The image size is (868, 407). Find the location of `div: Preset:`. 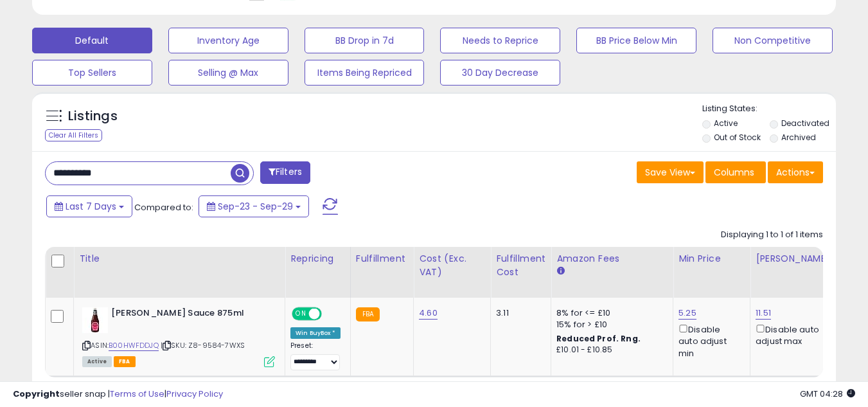

div: Preset: is located at coordinates (316, 355).